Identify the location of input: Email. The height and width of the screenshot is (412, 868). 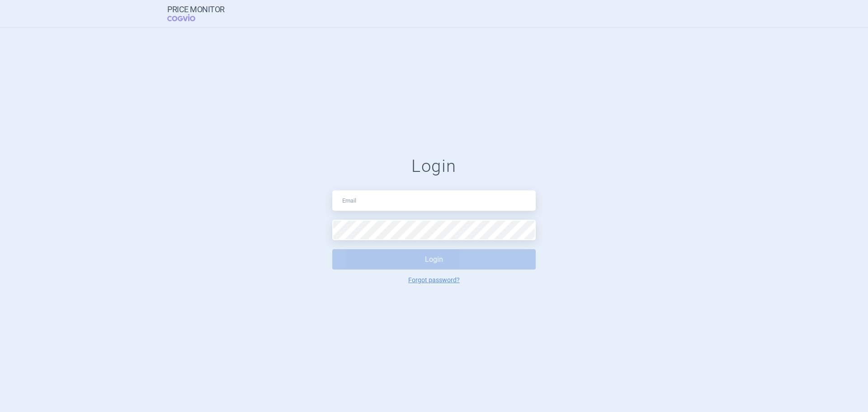
(434, 201).